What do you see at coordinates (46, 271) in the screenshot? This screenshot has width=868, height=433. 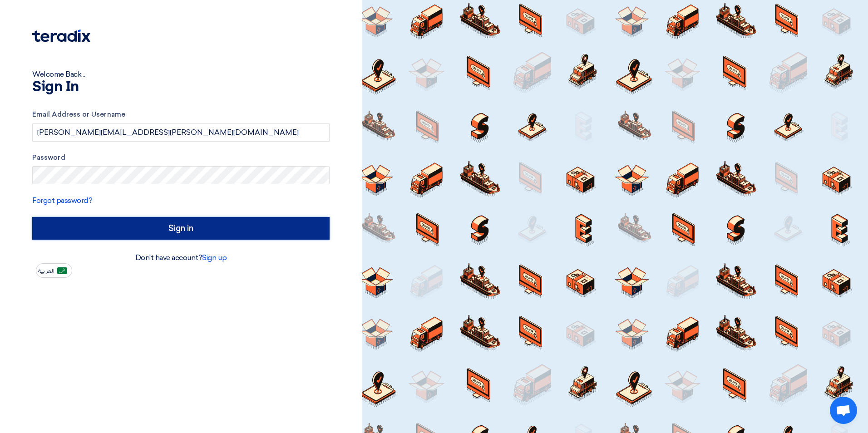 I see `span: العربية` at bounding box center [46, 271].